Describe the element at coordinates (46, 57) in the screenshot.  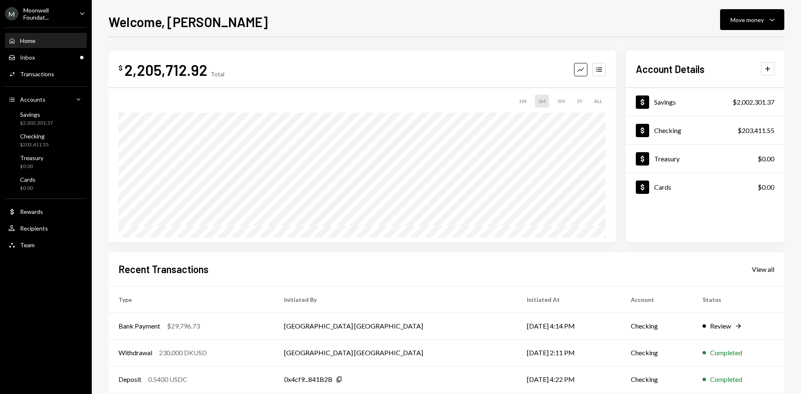
I see `a: Inbox` at that location.